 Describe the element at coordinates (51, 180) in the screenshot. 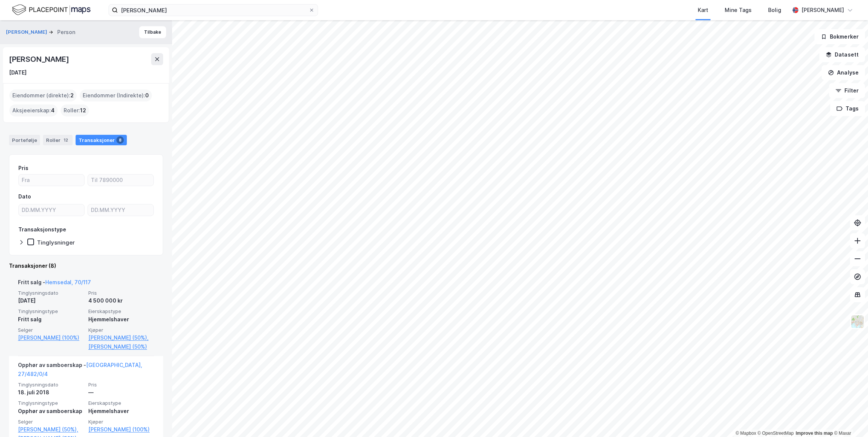

I see `input: Fra` at that location.